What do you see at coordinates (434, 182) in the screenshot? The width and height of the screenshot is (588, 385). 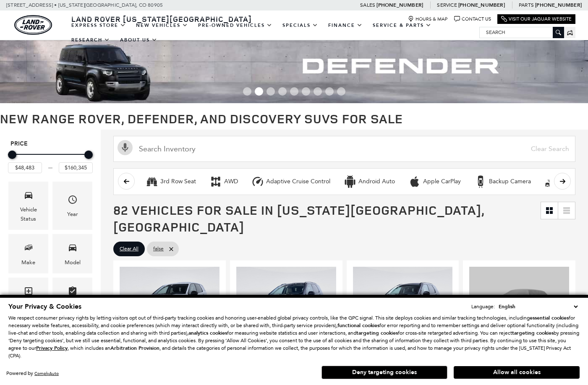 I see `button: Apple CarPlayApple CarPlay` at bounding box center [434, 182].